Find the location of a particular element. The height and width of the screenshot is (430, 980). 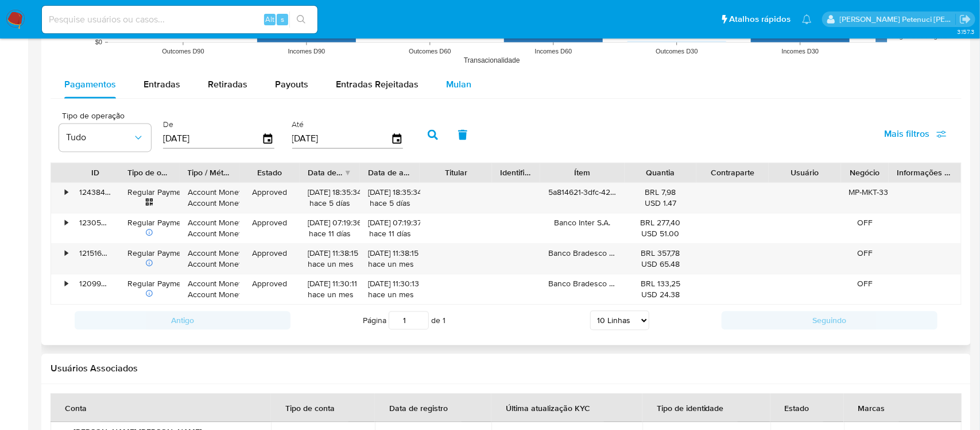

span: Alt is located at coordinates (270, 19).